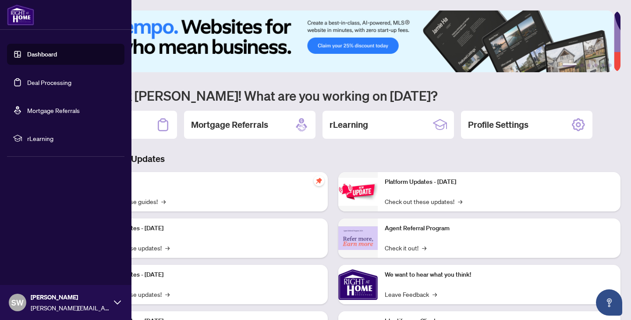 Image resolution: width=631 pixels, height=320 pixels. I want to click on h2: rLearning, so click(349, 125).